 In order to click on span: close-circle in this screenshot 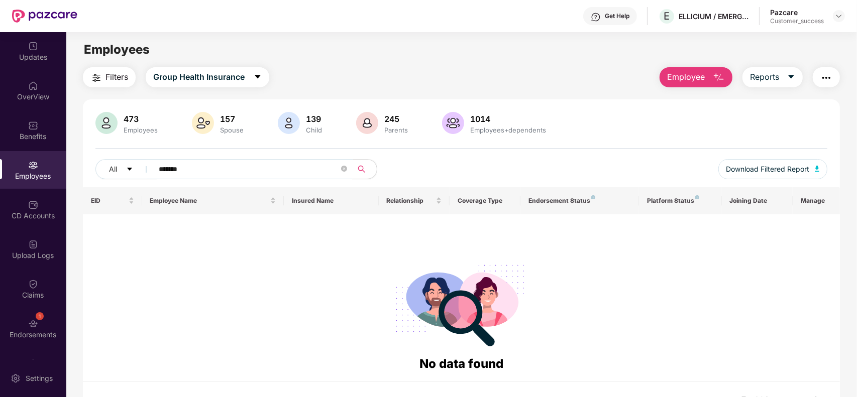, I will do `click(344, 169)`.